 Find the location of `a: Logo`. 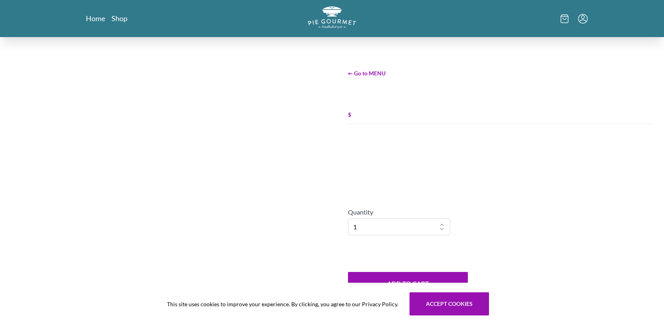

a: Logo is located at coordinates (332, 18).